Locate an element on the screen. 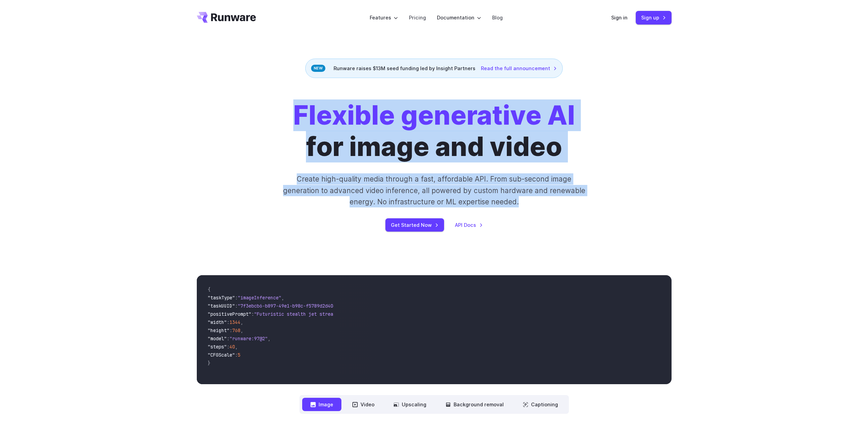  span: "7f3ebcb6-b897-49e1-b98c-f5789d2d40d7" is located at coordinates (290, 306).